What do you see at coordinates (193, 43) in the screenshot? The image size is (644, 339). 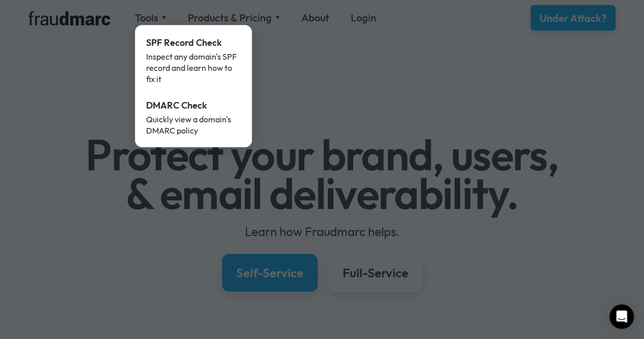 I see `div: SPF Record Check` at bounding box center [193, 43].